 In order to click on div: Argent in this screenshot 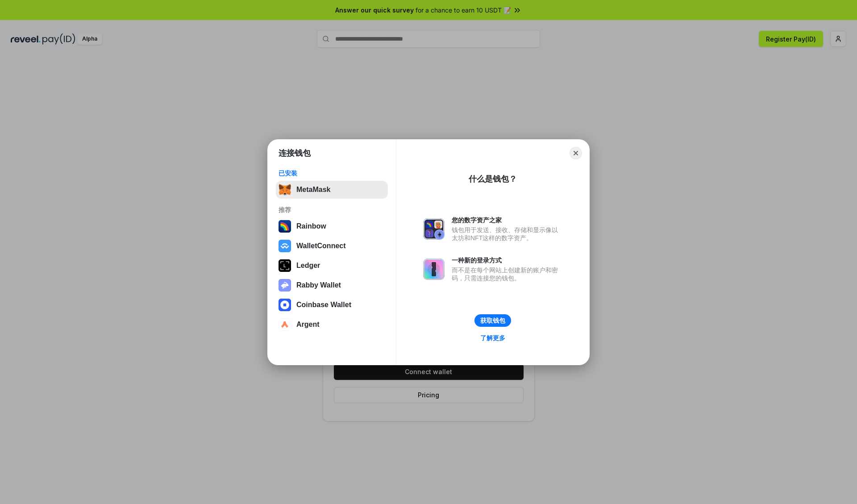, I will do `click(308, 324)`.